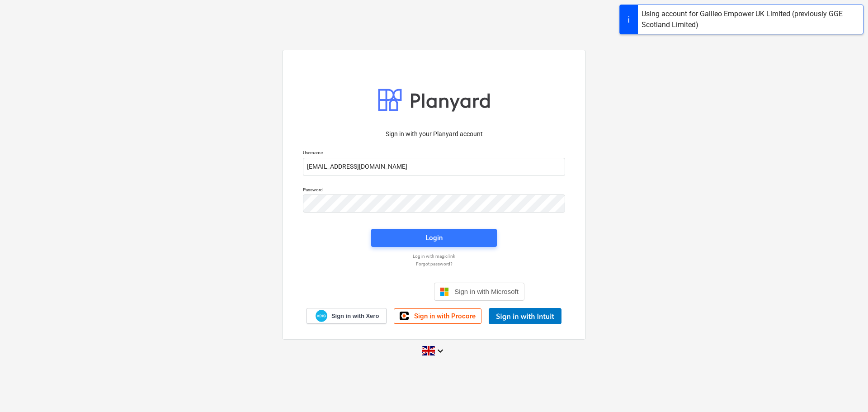  Describe the element at coordinates (434, 133) in the screenshot. I see `p: Sign in with your Planyard account` at that location.